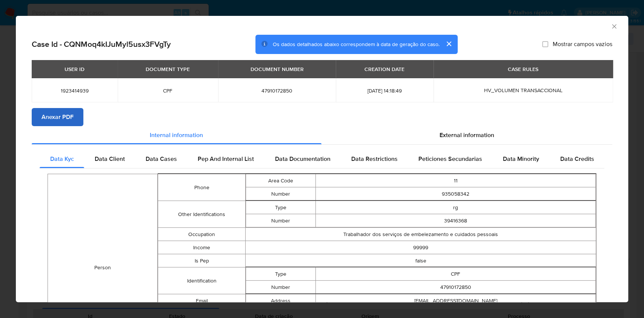 Image resolution: width=644 pixels, height=318 pixels. I want to click on td: rg, so click(456, 207).